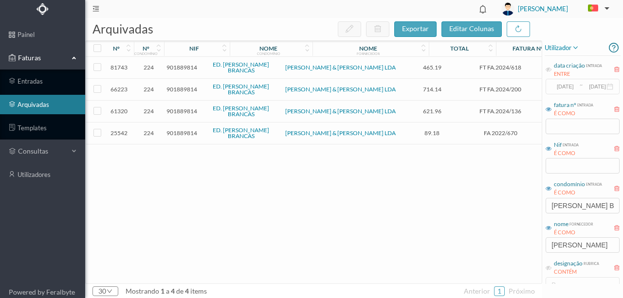  What do you see at coordinates (119, 133) in the screenshot?
I see `span: 25542` at bounding box center [119, 133].